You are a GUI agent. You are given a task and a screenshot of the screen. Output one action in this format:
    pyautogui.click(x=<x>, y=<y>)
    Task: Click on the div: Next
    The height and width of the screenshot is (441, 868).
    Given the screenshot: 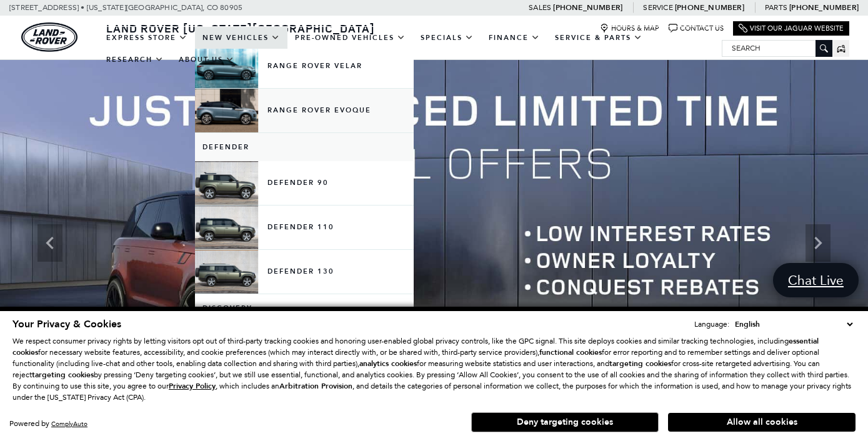 What is the action you would take?
    pyautogui.click(x=818, y=243)
    